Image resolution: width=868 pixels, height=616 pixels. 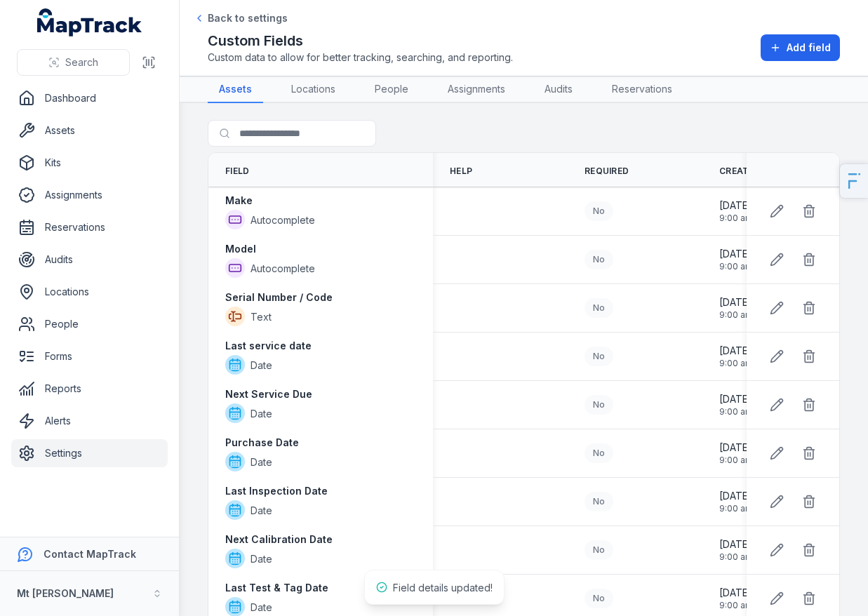 I want to click on span: Back to settings, so click(x=248, y=18).